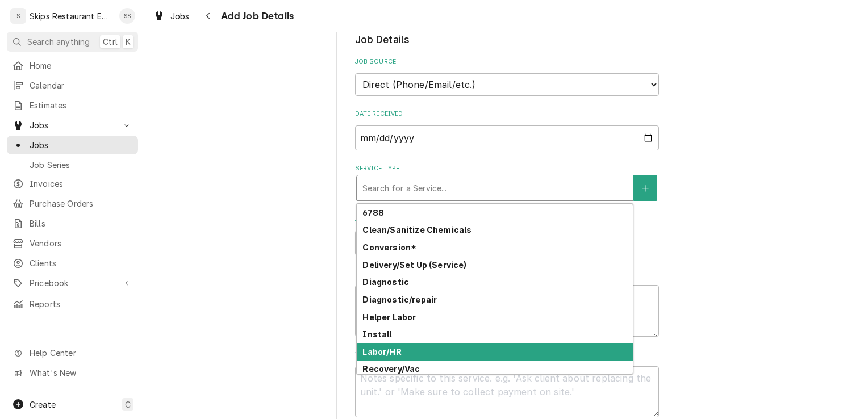 The height and width of the screenshot is (419, 868). I want to click on span: Job Series, so click(81, 165).